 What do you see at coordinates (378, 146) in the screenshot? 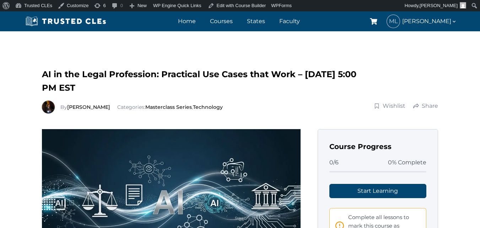
I see `h3: Course Progress` at bounding box center [378, 146].